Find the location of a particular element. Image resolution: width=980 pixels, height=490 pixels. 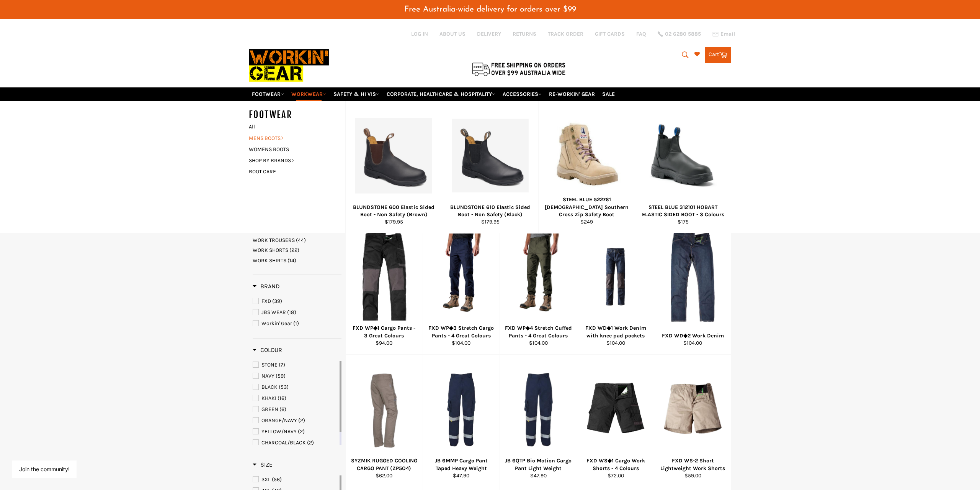

a: BLUNDSTONE 600 Elastic Sided Boot - Non Safety (Brown) - Workin Gear BLUNDSTONE 600 Elastic Sided... is located at coordinates (394, 167).